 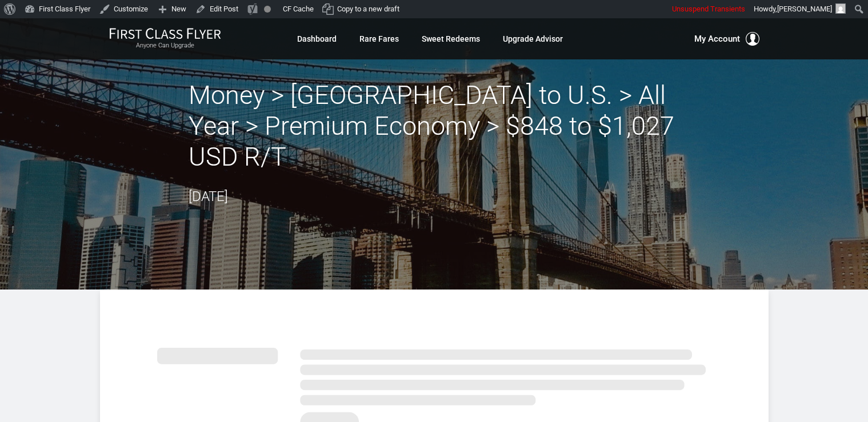 I want to click on a: Upgrade Advisor, so click(x=532, y=39).